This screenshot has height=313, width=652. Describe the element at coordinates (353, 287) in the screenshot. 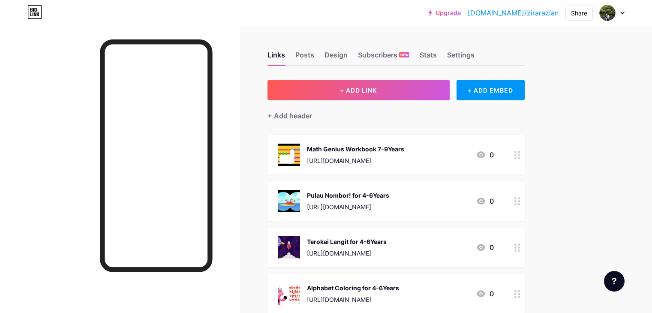

I see `div: Alphabet Coloring for 4-6Years` at that location.